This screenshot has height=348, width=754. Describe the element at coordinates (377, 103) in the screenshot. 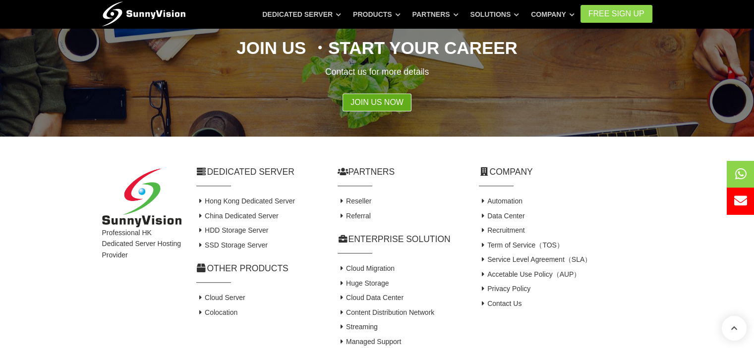

I see `a: Join Us Now` at that location.